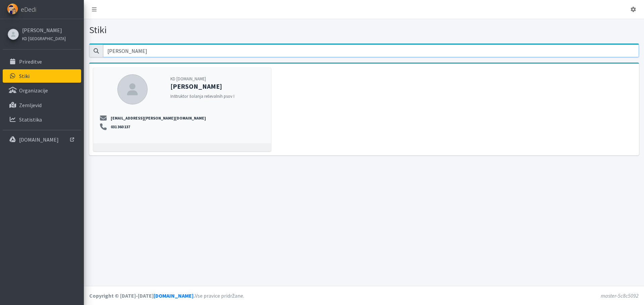 The width and height of the screenshot is (644, 305). What do you see at coordinates (42, 91) in the screenshot?
I see `a: Organizacije` at bounding box center [42, 91].